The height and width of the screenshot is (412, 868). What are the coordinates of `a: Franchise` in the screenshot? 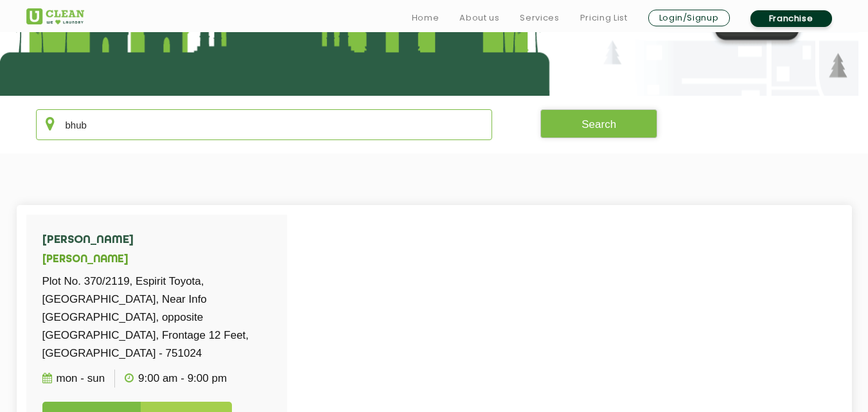 It's located at (791, 19).